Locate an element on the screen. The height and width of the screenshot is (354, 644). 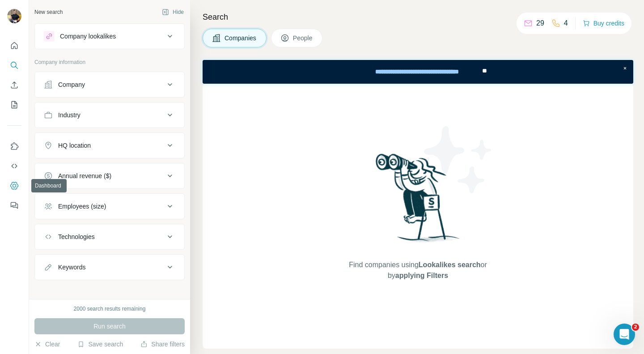
button: Buy credits is located at coordinates (603, 23).